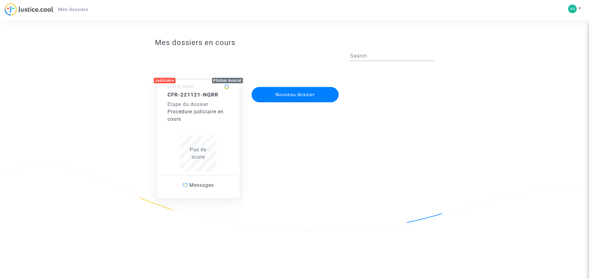  I want to click on a: Mes dossiers, so click(73, 10).